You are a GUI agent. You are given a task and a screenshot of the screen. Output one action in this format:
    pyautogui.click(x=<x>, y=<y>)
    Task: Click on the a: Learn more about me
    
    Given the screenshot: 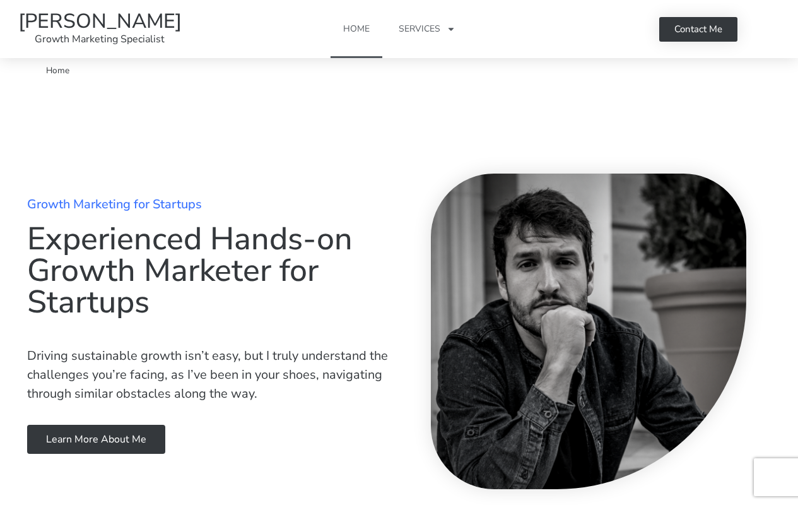 What is the action you would take?
    pyautogui.click(x=96, y=439)
    